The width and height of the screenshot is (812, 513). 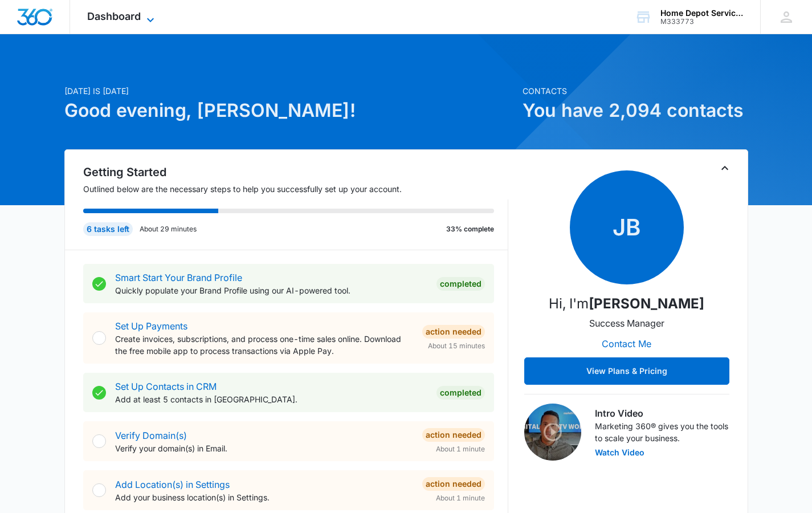 What do you see at coordinates (663, 413) in the screenshot?
I see `h3: Intro Video` at bounding box center [663, 413].